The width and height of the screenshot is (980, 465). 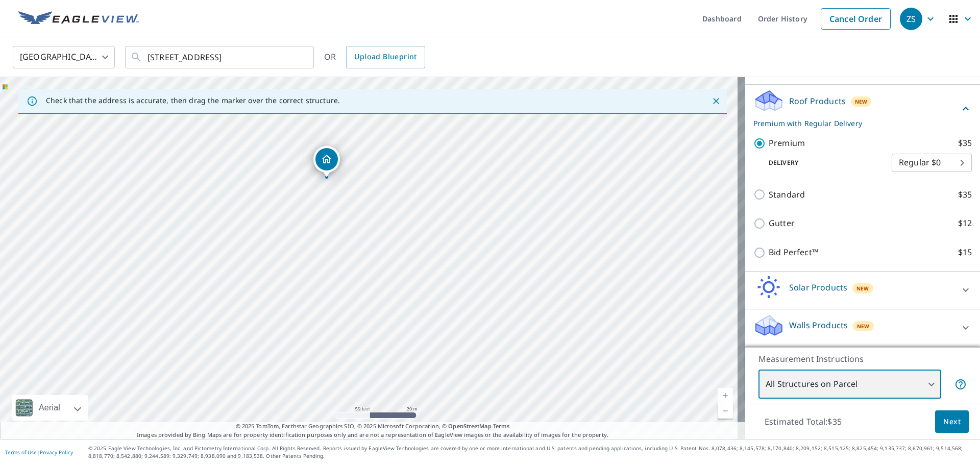 I want to click on p: Estimated Total: $35, so click(x=803, y=421).